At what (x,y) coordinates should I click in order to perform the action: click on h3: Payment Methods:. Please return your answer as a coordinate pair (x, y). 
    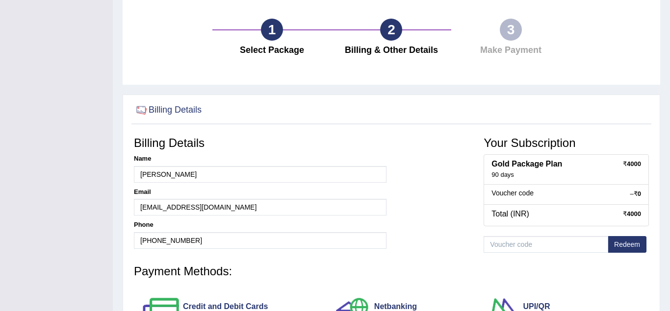
    Looking at the image, I should click on (391, 272).